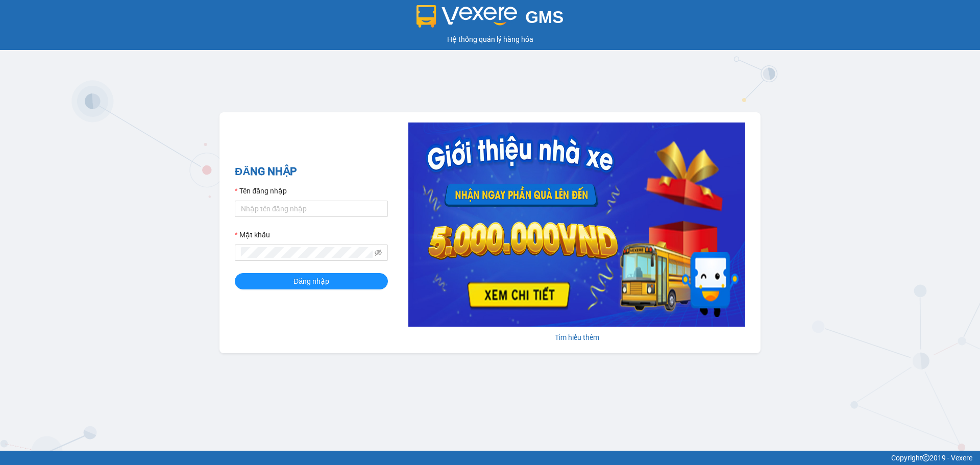 This screenshot has height=465, width=980. Describe the element at coordinates (252, 235) in the screenshot. I see `label: Mật khẩu` at that location.